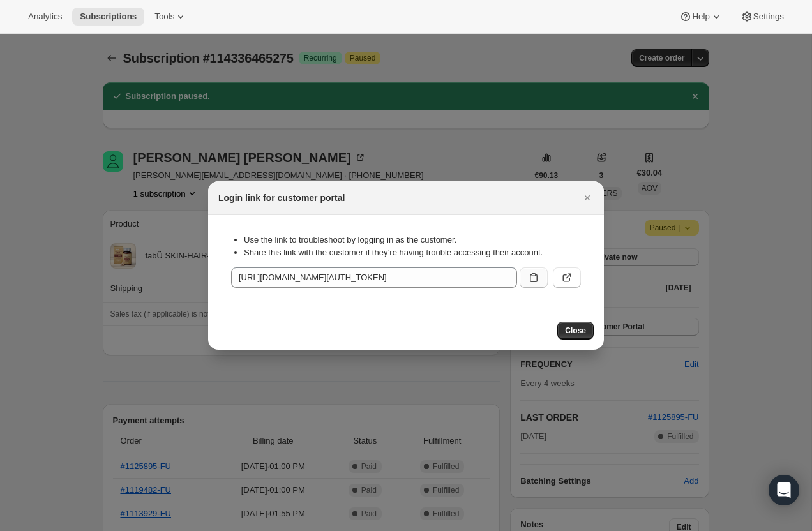  Describe the element at coordinates (769, 17) in the screenshot. I see `span: Settings` at that location.